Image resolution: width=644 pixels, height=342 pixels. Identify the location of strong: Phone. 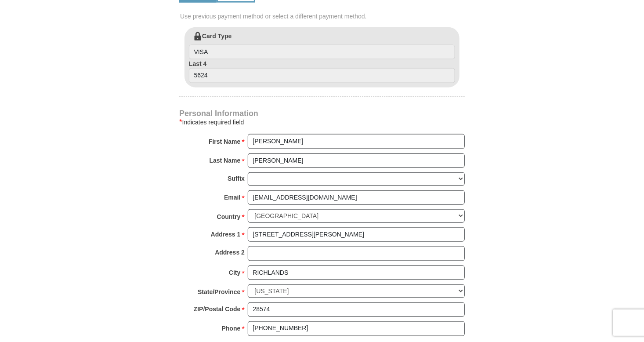
(231, 329).